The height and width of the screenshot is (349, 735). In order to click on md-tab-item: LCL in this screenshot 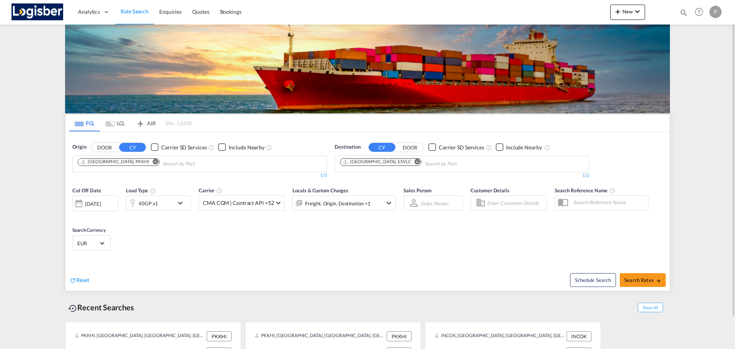, I will do `click(115, 123)`.